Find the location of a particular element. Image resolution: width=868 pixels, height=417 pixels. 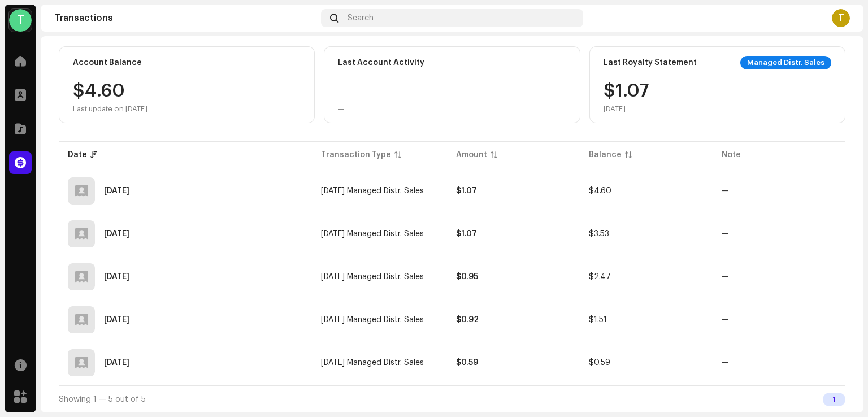

span: $2.47 is located at coordinates (599, 278).